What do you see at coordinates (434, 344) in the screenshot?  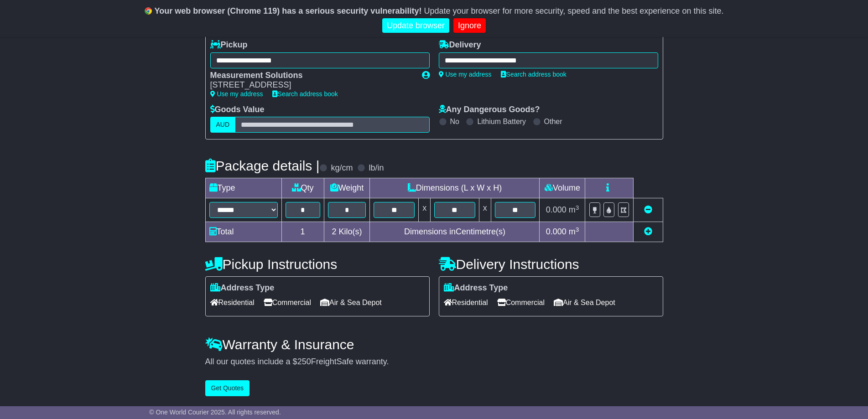 I see `h4: Warranty & Insurance` at bounding box center [434, 344].